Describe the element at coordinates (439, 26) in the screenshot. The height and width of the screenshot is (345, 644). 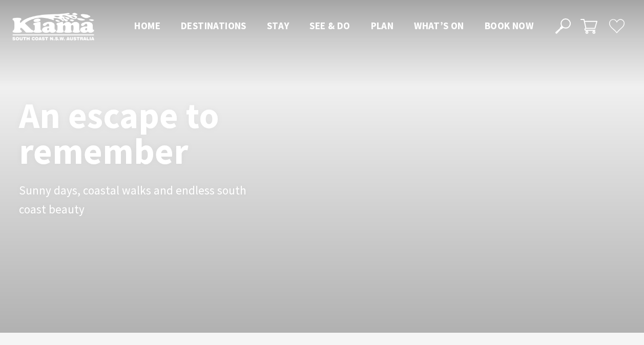
I see `span: What’s On` at that location.